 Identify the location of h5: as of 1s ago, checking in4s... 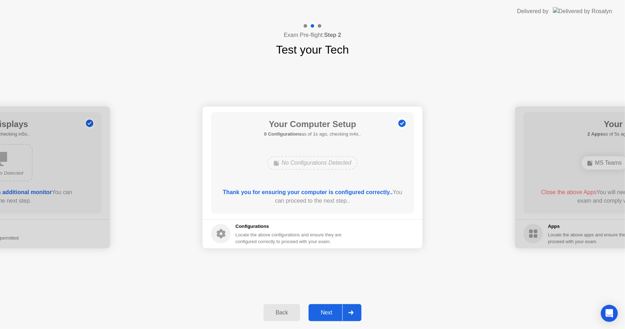
(313, 134).